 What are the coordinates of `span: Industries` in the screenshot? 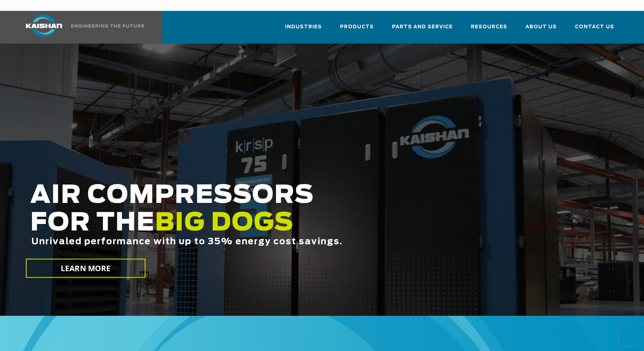 It's located at (303, 27).